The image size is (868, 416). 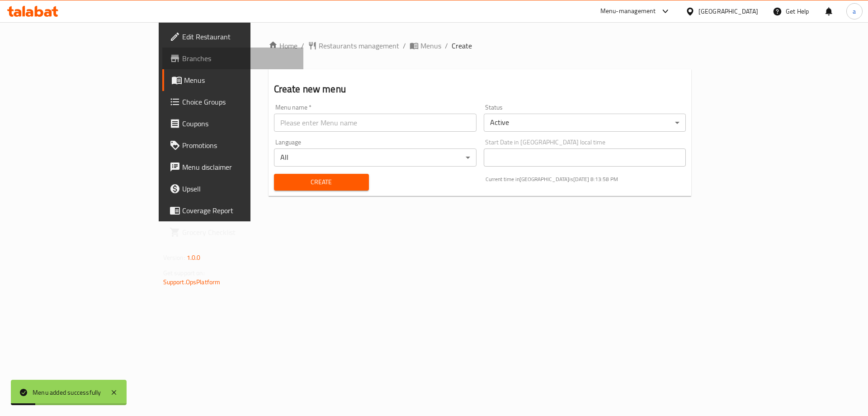 What do you see at coordinates (239, 37) in the screenshot?
I see `span: Edit Restaurant` at bounding box center [239, 37].